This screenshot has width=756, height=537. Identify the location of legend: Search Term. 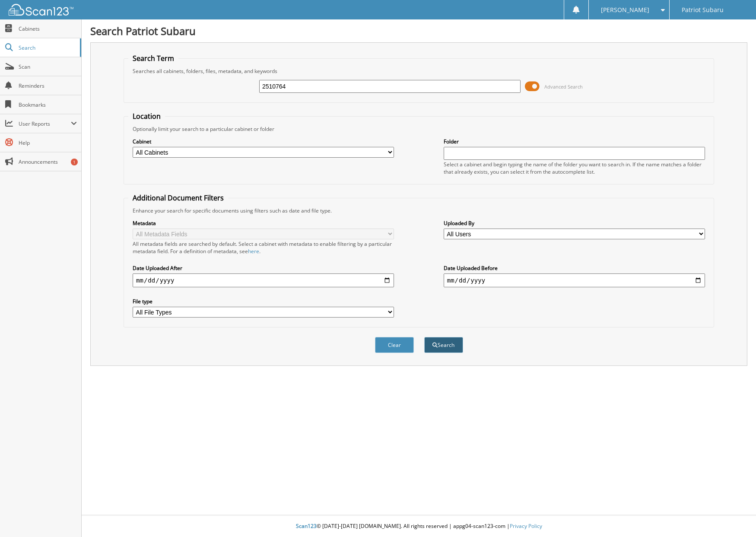
(153, 58).